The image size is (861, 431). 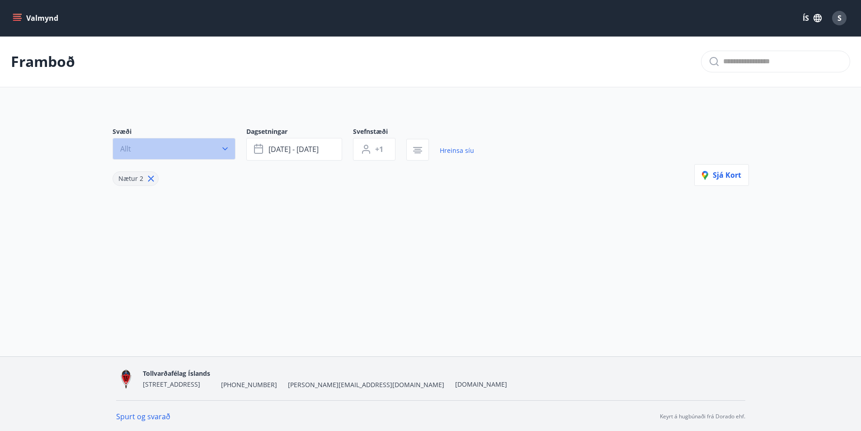 What do you see at coordinates (43, 61) in the screenshot?
I see `p: Framboð` at bounding box center [43, 61].